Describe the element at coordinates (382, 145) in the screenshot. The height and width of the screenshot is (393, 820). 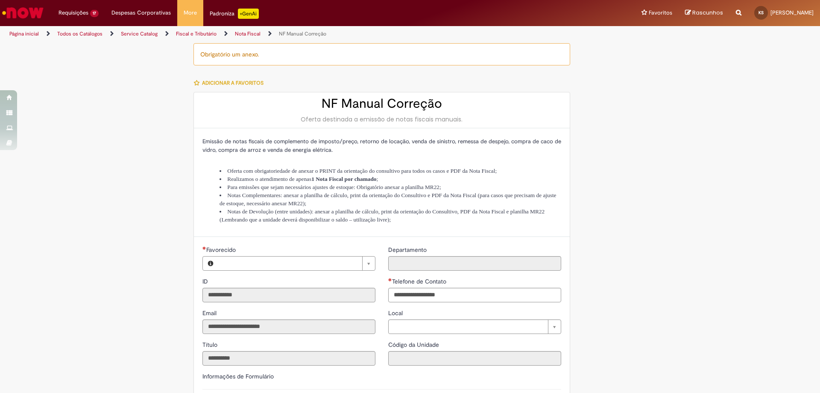
I see `span: Emissão de notas fiscais de complemento de imposto/preço, retorno de locação, venda de sinistro, ...` at that location.